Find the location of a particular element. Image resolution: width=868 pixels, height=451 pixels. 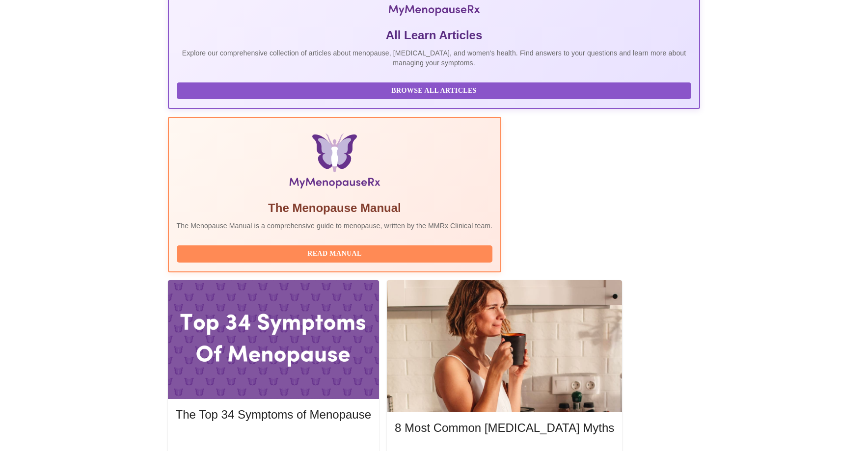

h5: The Top 34 Symptoms of Menopause is located at coordinates (273, 415).